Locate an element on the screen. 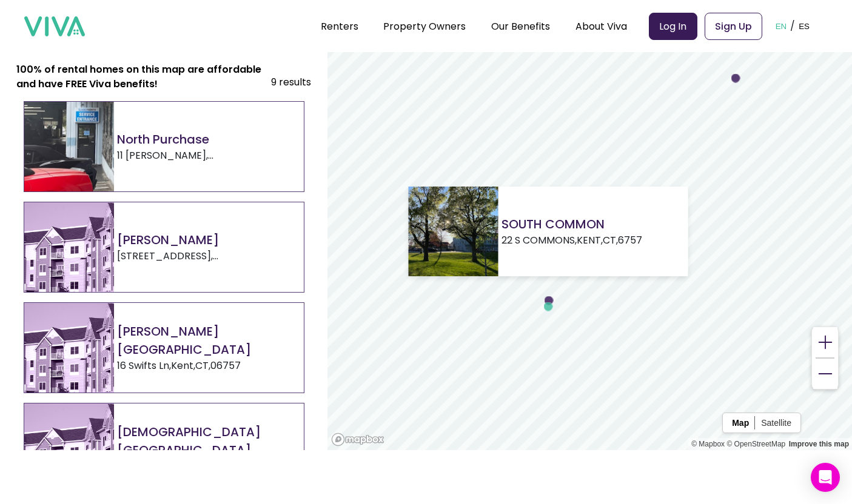 Image resolution: width=852 pixels, height=504 pixels. img: Zoom Out is located at coordinates (825, 374).